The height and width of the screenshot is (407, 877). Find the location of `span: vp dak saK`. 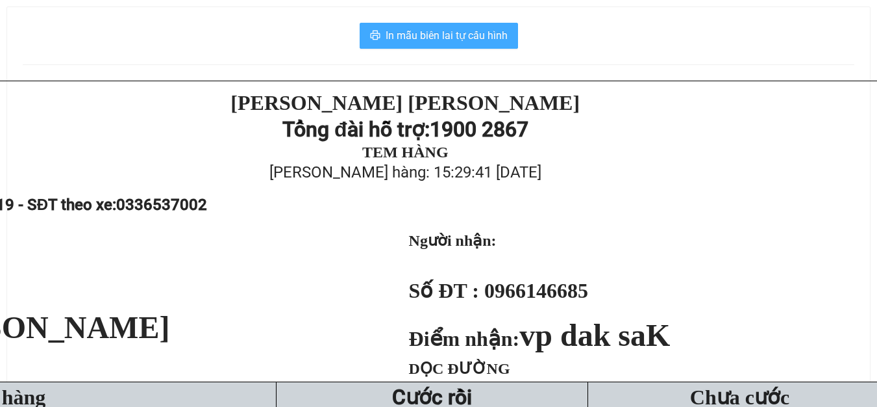

span: vp dak saK is located at coordinates (595, 334).